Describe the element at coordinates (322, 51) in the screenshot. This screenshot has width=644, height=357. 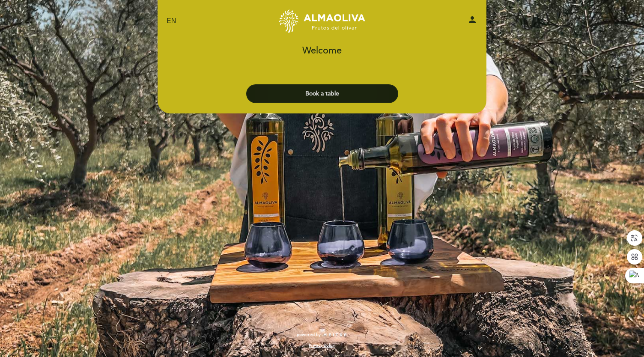
I see `h1: Welcome` at that location.